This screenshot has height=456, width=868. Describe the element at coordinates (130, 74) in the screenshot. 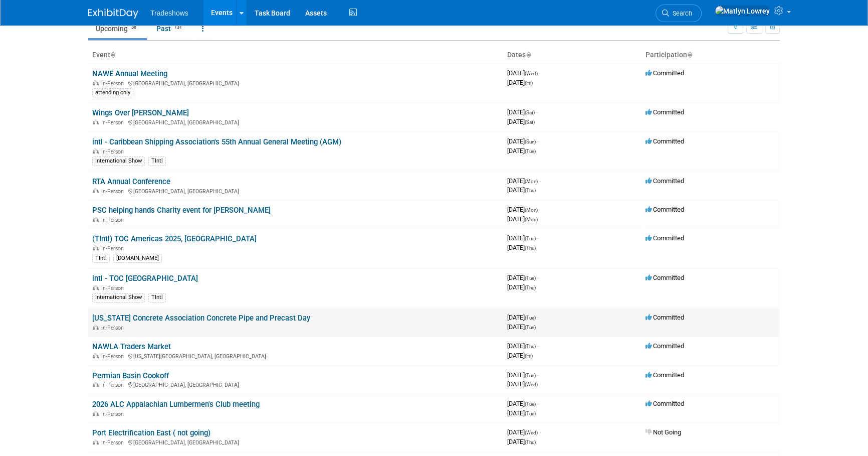

I see `a: NAWE Annual Meeting` at that location.